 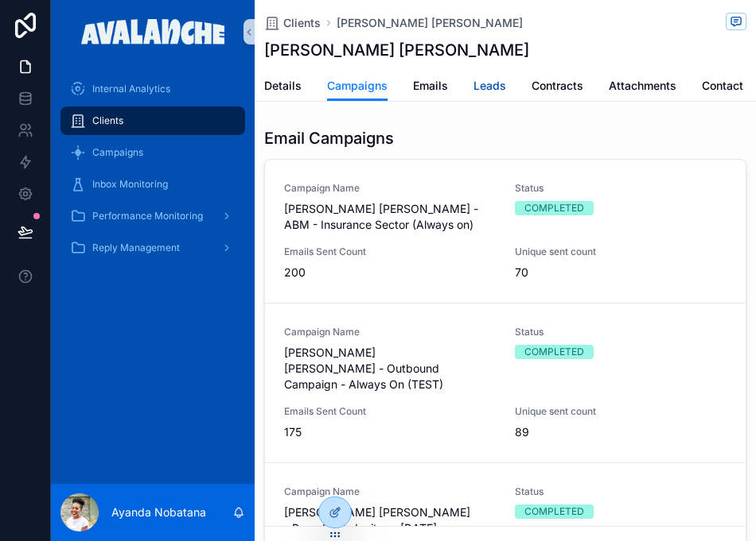 I want to click on a: Internal Analytics, so click(x=153, y=89).